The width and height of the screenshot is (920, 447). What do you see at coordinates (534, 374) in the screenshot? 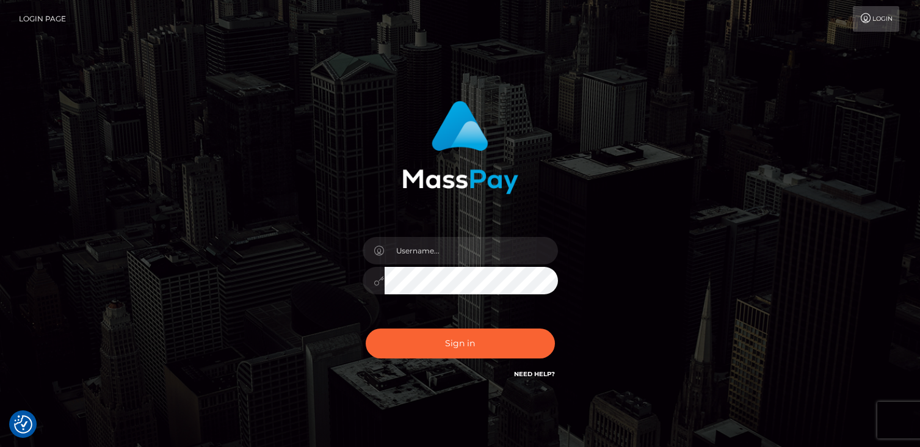
I see `a: Need Help?` at bounding box center [534, 374].